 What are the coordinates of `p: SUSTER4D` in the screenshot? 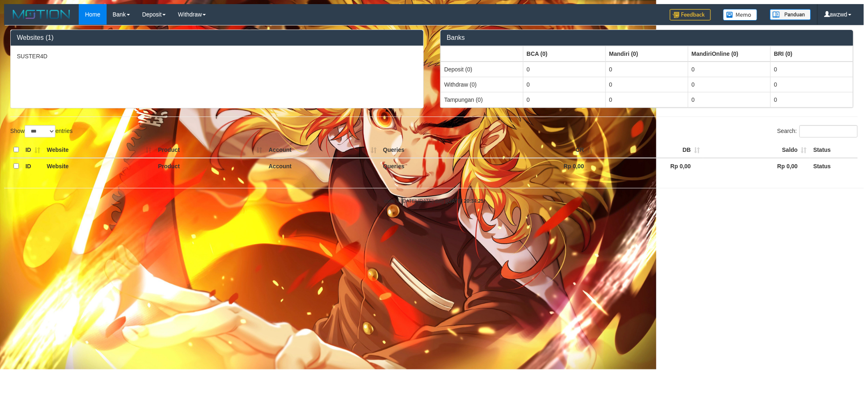 It's located at (217, 56).